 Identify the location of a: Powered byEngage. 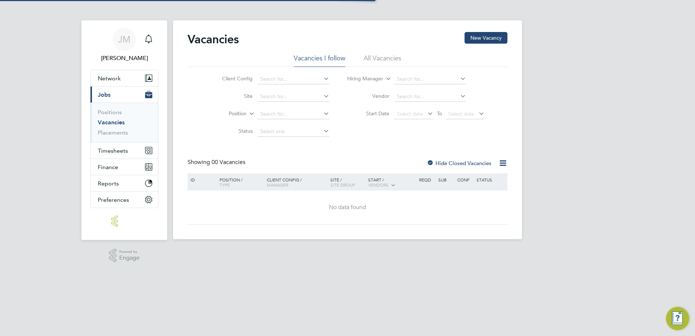
(124, 255).